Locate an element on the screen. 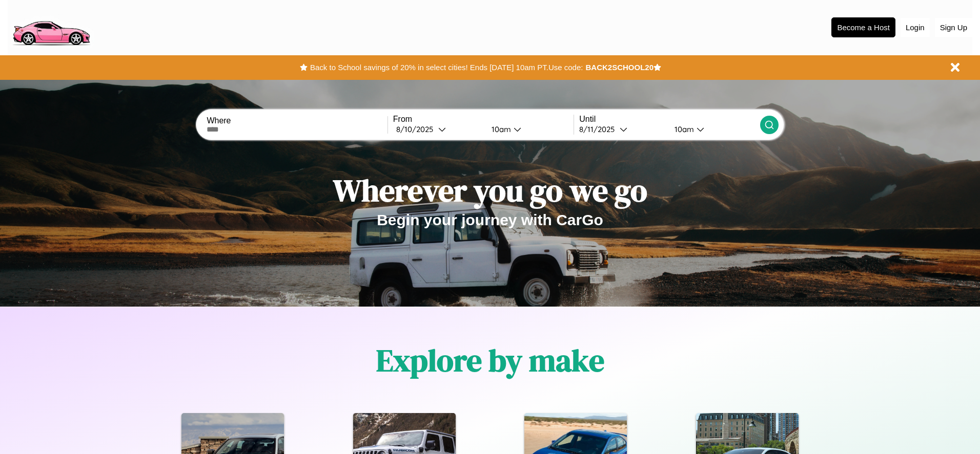 This screenshot has width=980, height=454. div: 8 / 11 / 2025 is located at coordinates (599, 129).